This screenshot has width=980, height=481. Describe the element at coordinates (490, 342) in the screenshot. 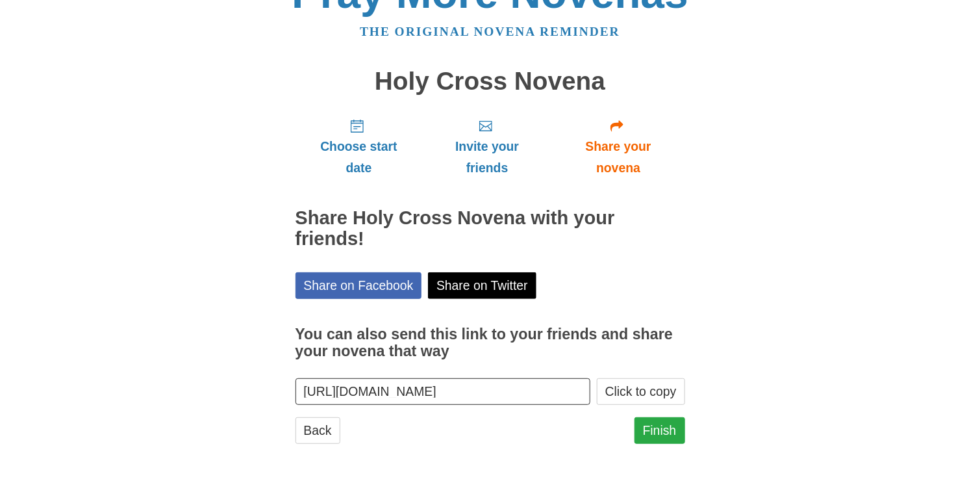

I see `h3: You can also send this link to your friends and share your novena that way` at that location.